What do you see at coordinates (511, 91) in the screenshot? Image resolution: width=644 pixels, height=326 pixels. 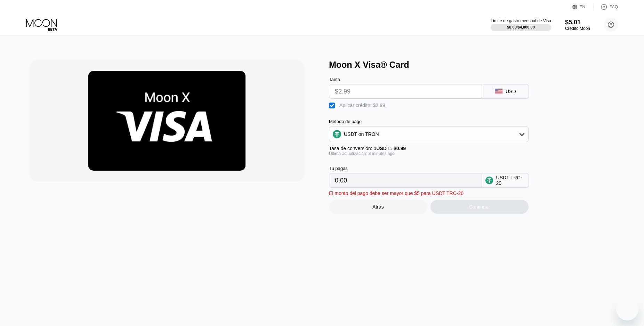 I see `div: USD` at bounding box center [511, 91].